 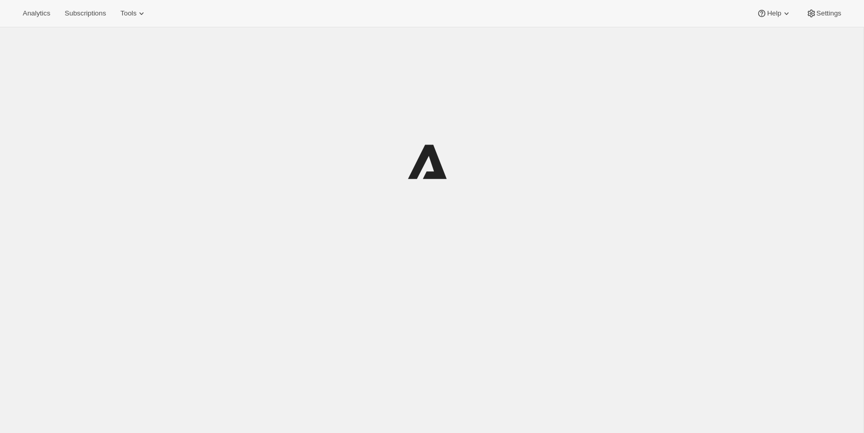 I want to click on span: Analytics, so click(x=36, y=13).